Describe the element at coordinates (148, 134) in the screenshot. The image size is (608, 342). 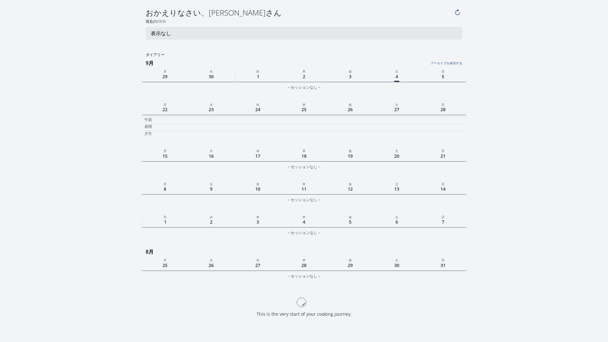
I see `p: 夕方` at that location.